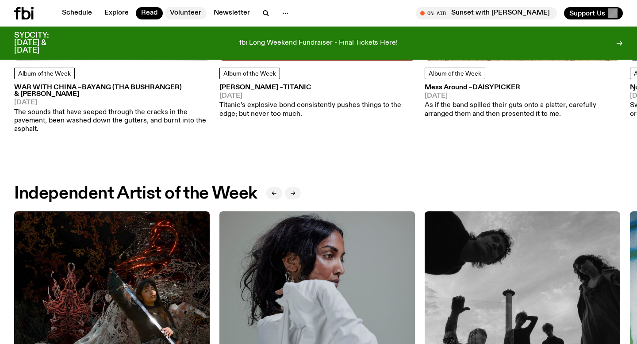  I want to click on h3: WAR WITH CHINA –, so click(112, 91).